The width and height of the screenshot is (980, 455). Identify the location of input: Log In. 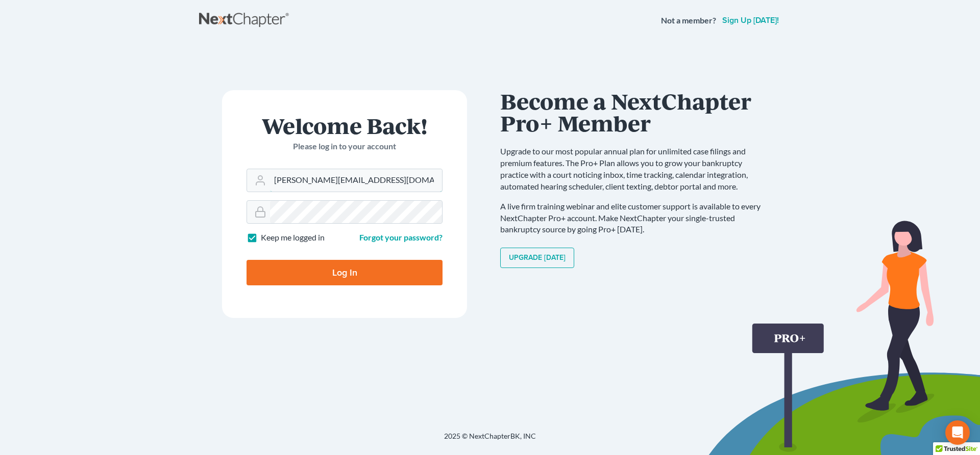
(344, 273).